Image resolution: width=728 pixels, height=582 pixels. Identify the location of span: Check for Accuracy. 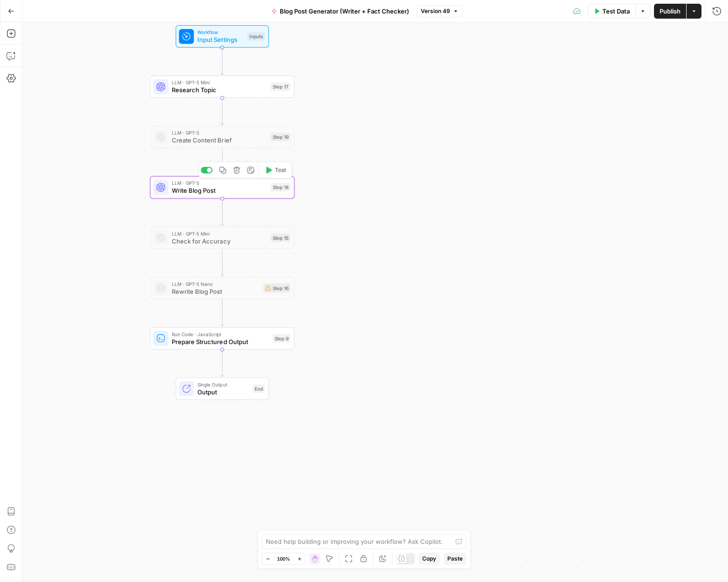
(219, 241).